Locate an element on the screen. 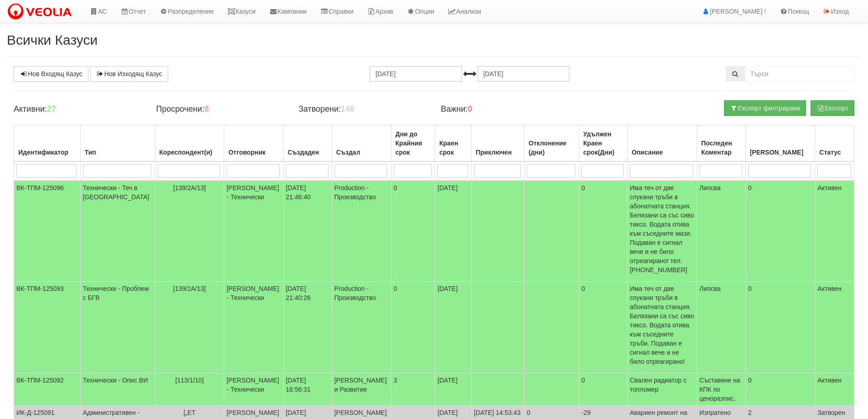  span: Изпратено is located at coordinates (715, 412).